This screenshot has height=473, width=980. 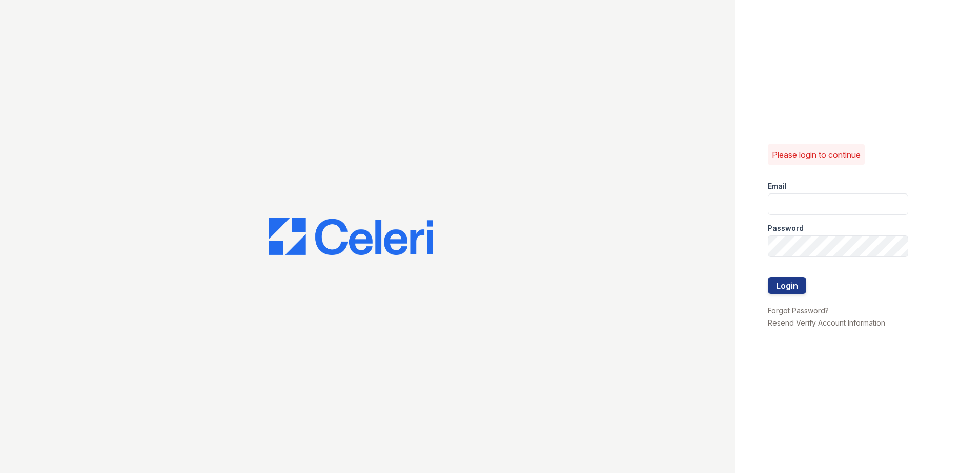 I want to click on p: Please login to continue, so click(x=816, y=155).